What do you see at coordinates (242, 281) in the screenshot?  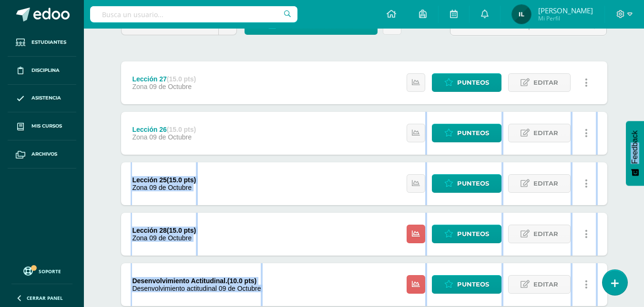 I see `strong: (10.0 pts)` at bounding box center [242, 281].